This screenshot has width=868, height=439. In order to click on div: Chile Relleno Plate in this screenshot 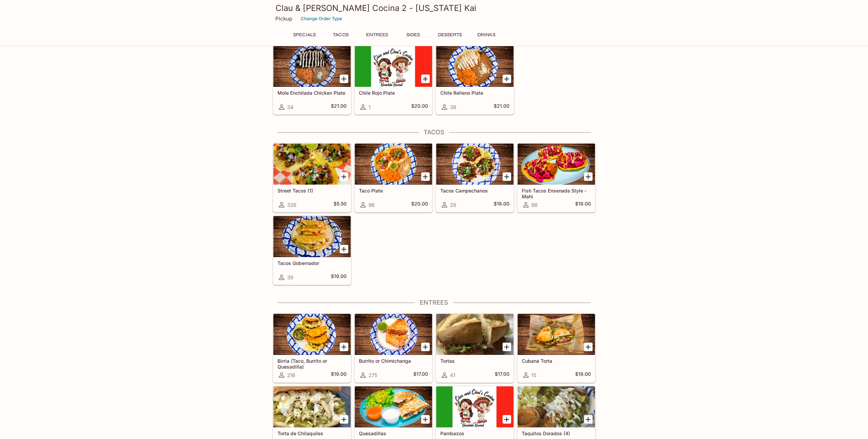, I will do `click(475, 67)`.